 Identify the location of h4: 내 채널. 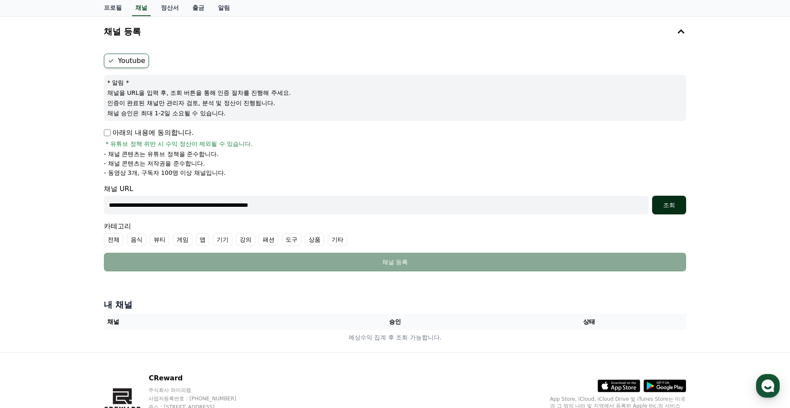
(395, 305).